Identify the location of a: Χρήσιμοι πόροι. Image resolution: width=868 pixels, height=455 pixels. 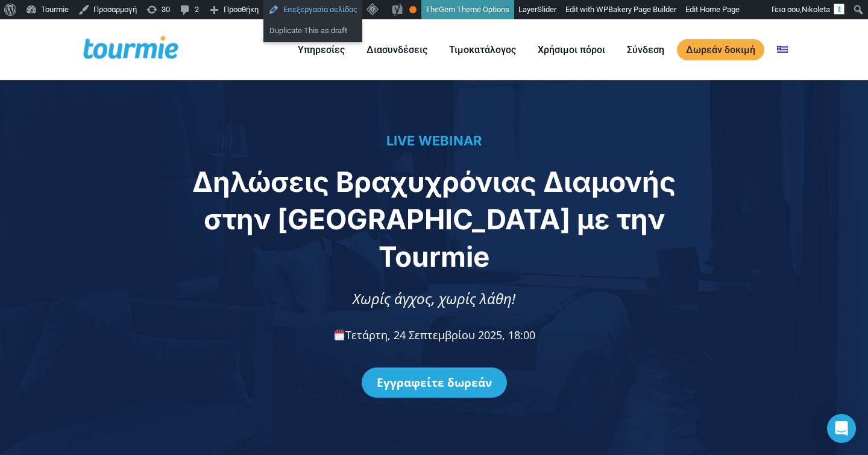
(572, 49).